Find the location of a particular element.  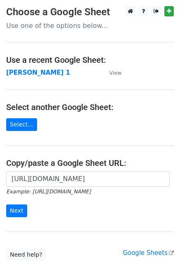

a: Need help? is located at coordinates (26, 255).